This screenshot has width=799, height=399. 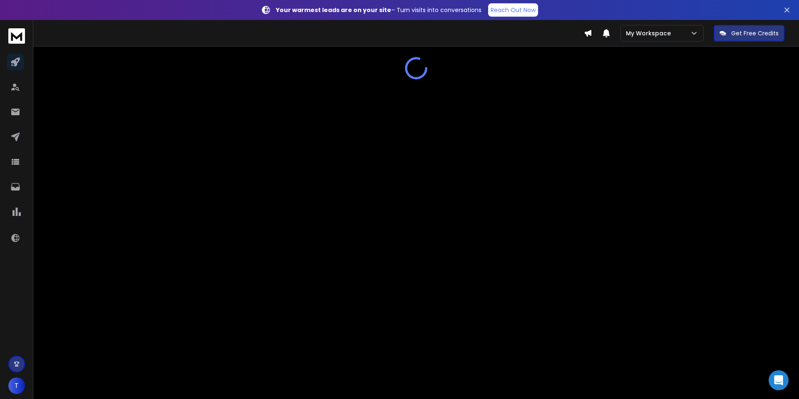 I want to click on button: T, so click(x=17, y=386).